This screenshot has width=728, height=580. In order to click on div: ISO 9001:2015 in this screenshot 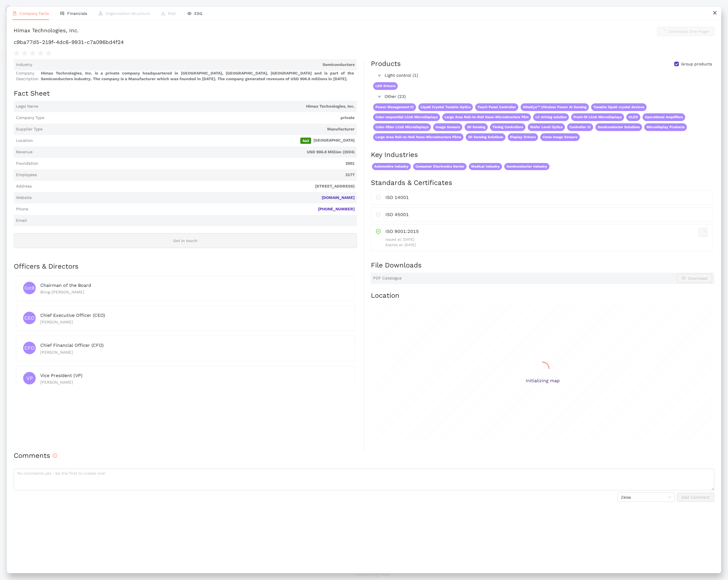, I will do `click(546, 233)`.